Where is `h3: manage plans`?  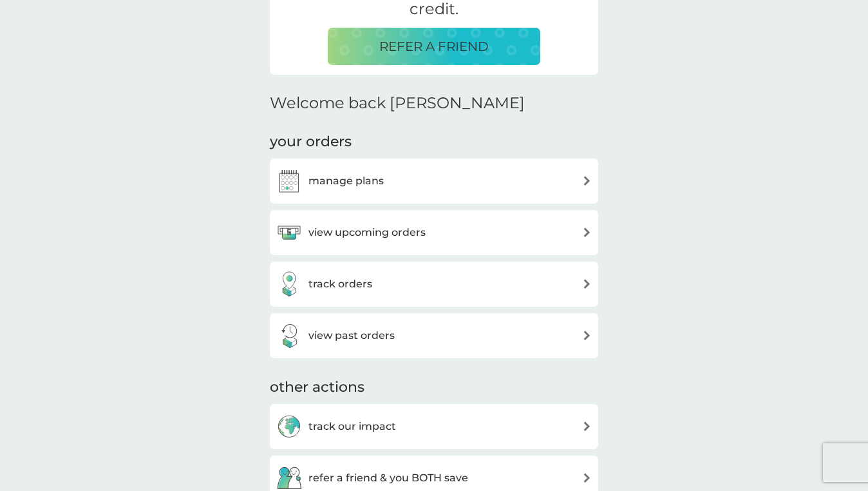 h3: manage plans is located at coordinates (346, 181).